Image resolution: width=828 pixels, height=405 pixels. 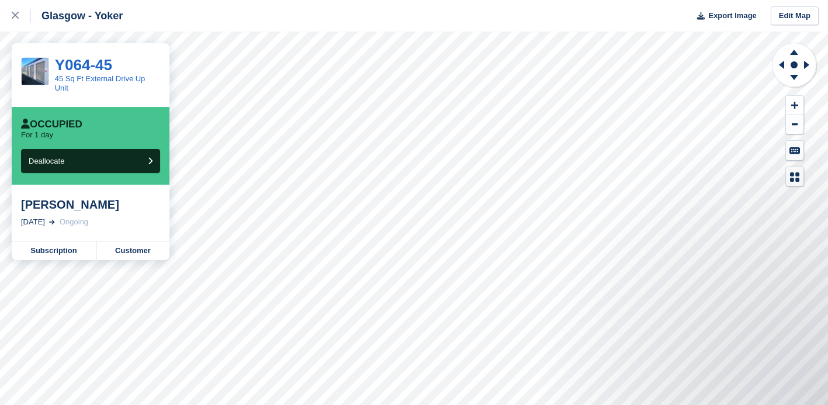 What do you see at coordinates (46, 161) in the screenshot?
I see `span: Deallocate` at bounding box center [46, 161].